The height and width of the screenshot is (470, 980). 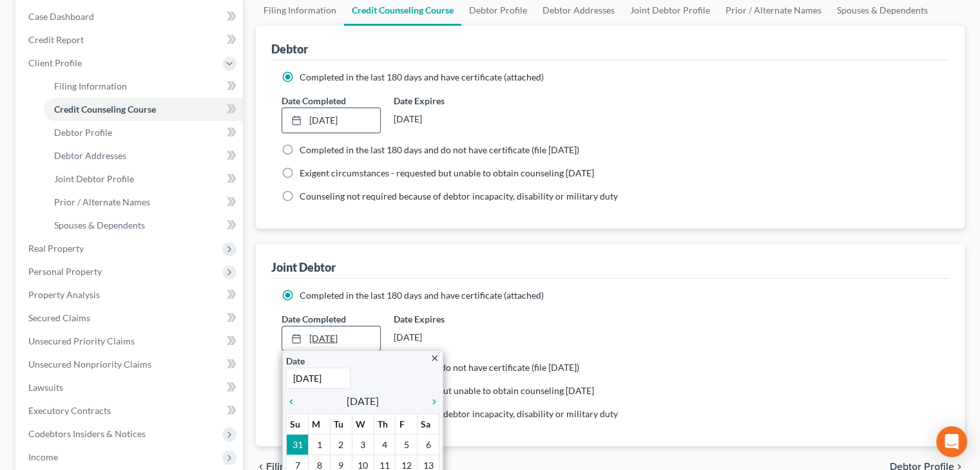 What do you see at coordinates (385, 445) in the screenshot?
I see `td: 4` at bounding box center [385, 445].